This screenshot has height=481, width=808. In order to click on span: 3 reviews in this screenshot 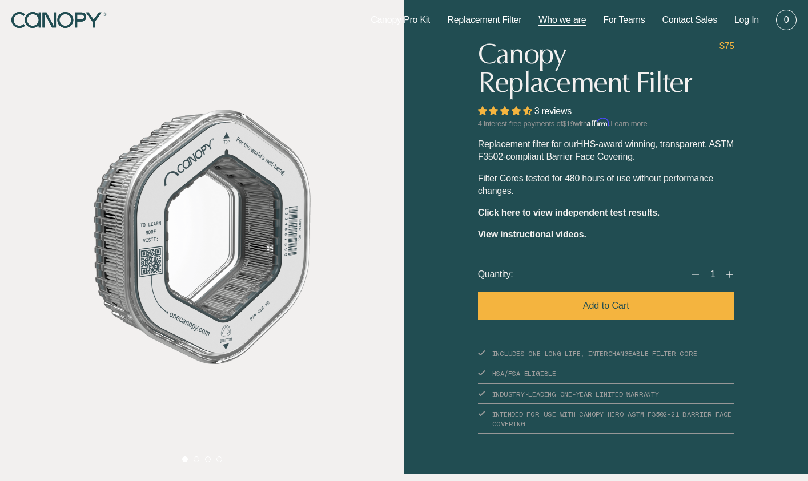, I will do `click(553, 111)`.